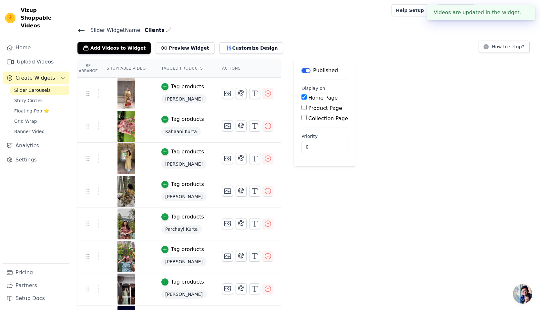 This screenshot has width=540, height=310. I want to click on a: Pricing, so click(36, 273).